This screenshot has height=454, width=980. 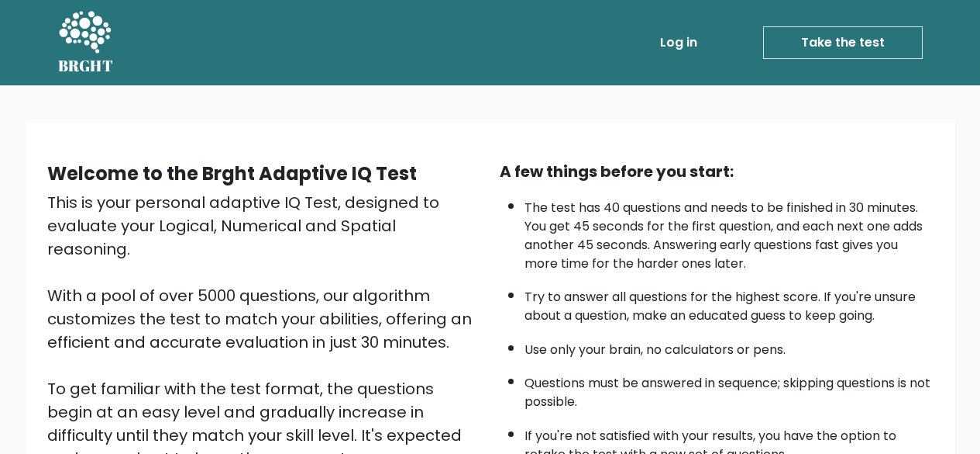 I want to click on div: A few things before you start:, so click(x=716, y=171).